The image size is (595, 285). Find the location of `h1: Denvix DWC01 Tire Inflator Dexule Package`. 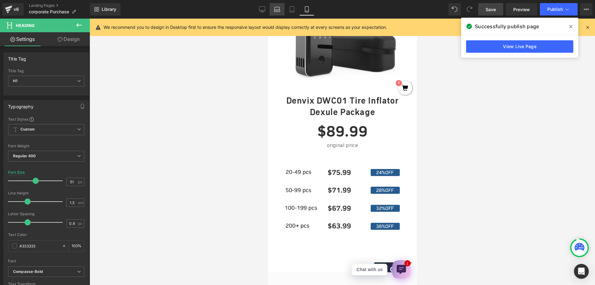

h1: Denvix DWC01 Tire Inflator Dexule Package is located at coordinates (74, 88).